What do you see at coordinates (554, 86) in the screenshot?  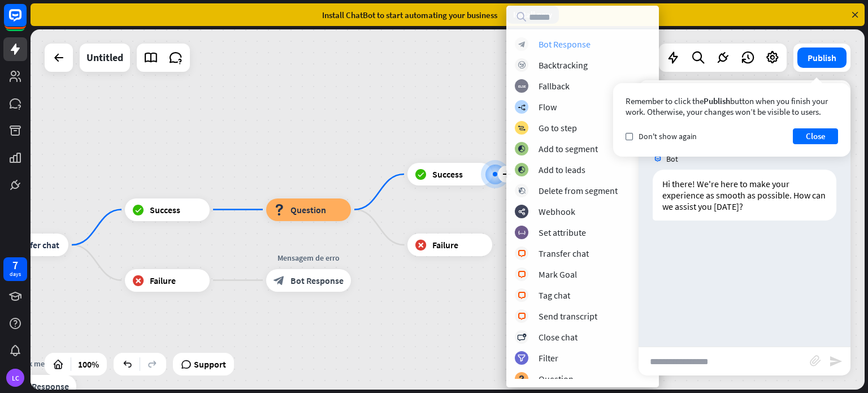 I see `div: Fallback` at bounding box center [554, 86].